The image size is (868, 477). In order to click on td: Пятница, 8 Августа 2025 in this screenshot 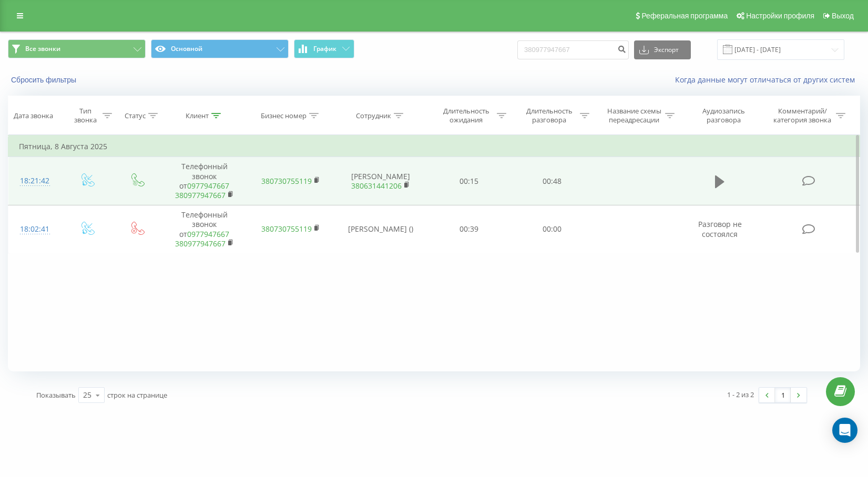, I will do `click(434, 147)`.